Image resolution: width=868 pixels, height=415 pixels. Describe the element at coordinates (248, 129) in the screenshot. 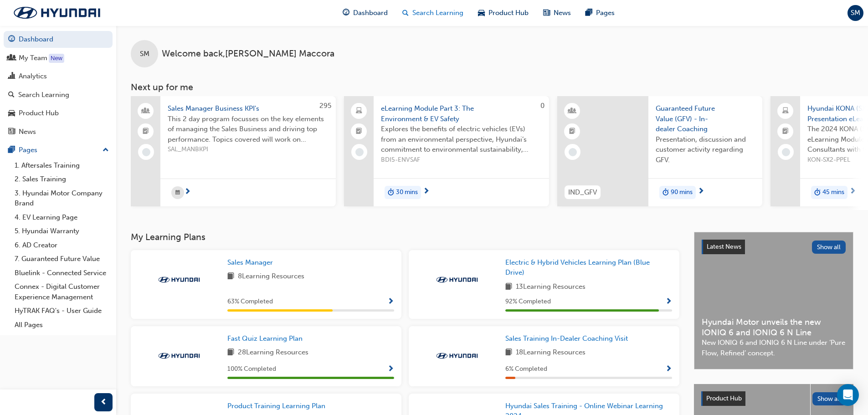

I see `span: This 2 day program focusses on the key elements of managing the Sales Business and driving top pe...` at that location.